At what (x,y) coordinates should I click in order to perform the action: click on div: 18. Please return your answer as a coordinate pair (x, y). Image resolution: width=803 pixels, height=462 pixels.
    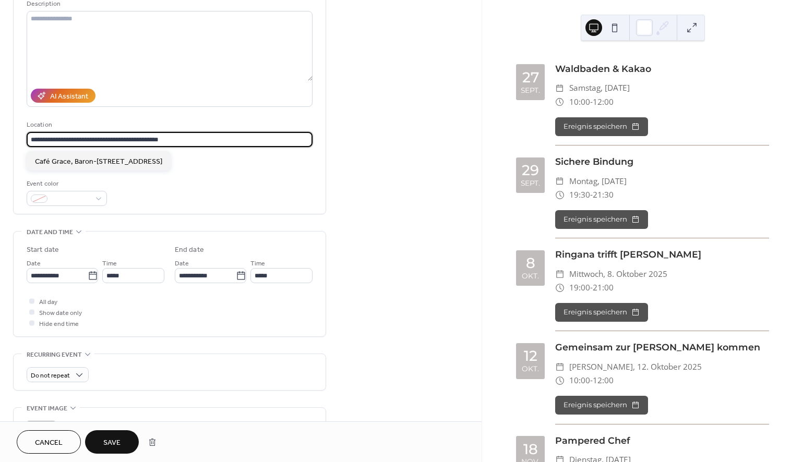
    Looking at the image, I should click on (531, 450).